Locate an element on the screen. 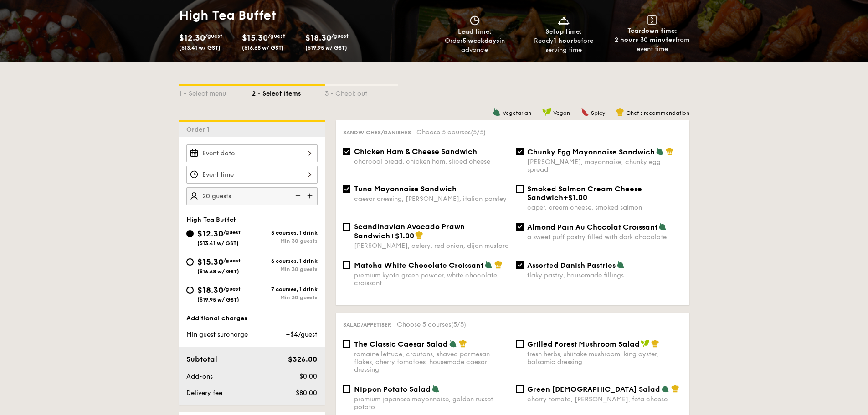 This screenshot has width=868, height=415. div: Order in advance is located at coordinates (475, 46).